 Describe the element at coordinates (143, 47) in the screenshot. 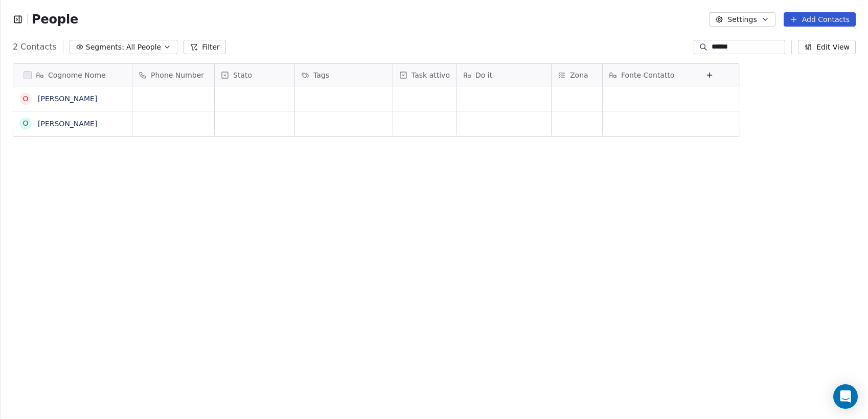

I see `span: All People` at that location.